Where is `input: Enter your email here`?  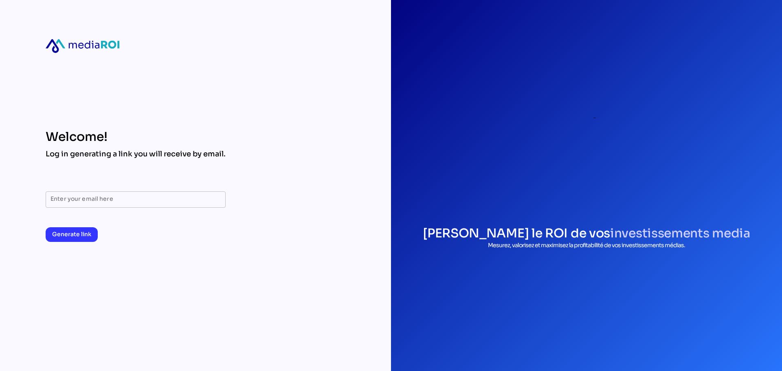
input: Enter your email here is located at coordinates (136, 200).